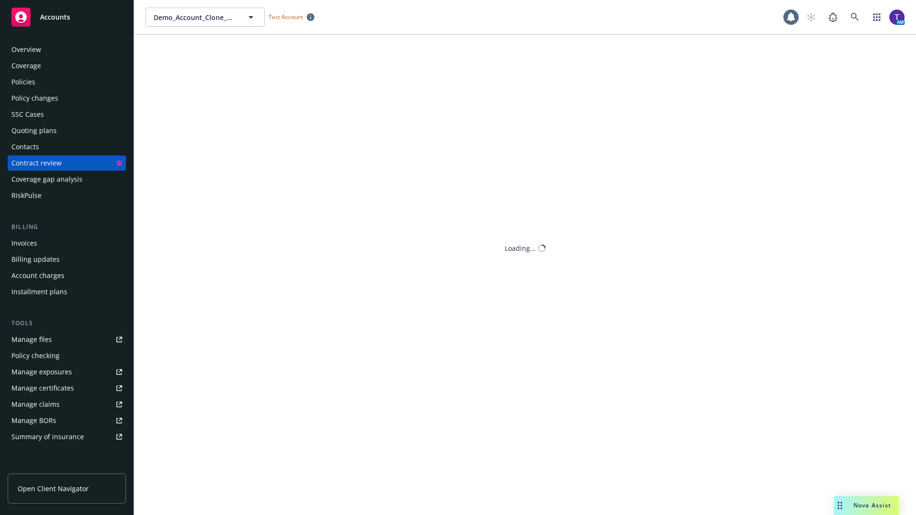 The width and height of the screenshot is (916, 515). I want to click on div: Policy checking, so click(35, 356).